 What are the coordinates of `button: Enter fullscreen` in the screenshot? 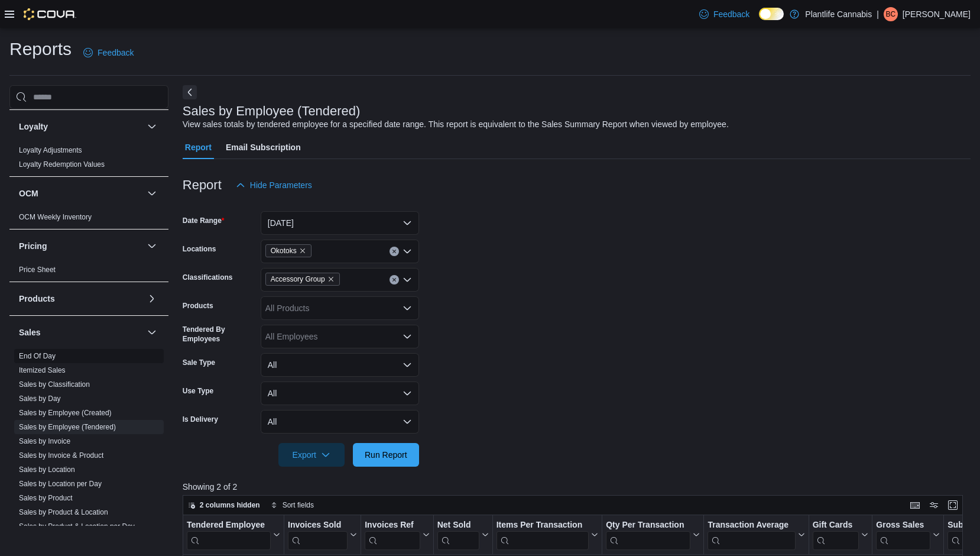 It's located at (953, 505).